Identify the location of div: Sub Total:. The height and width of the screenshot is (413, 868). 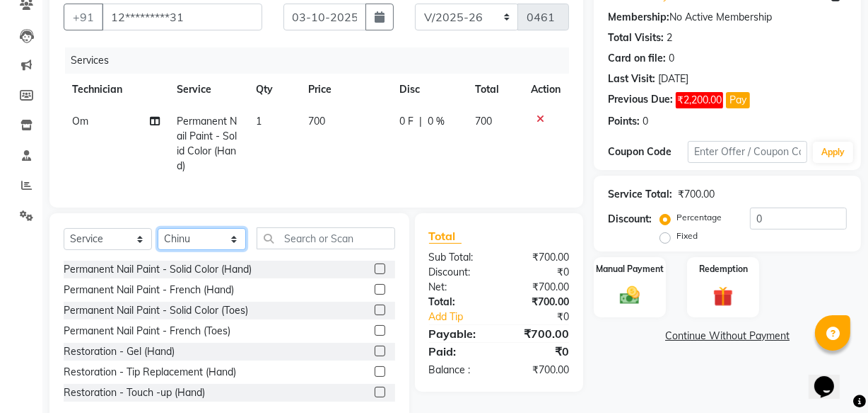
(459, 257).